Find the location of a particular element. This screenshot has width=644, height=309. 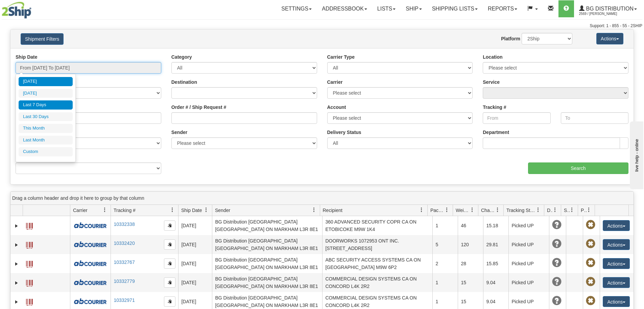

span: Ship Date is located at coordinates (191, 210).